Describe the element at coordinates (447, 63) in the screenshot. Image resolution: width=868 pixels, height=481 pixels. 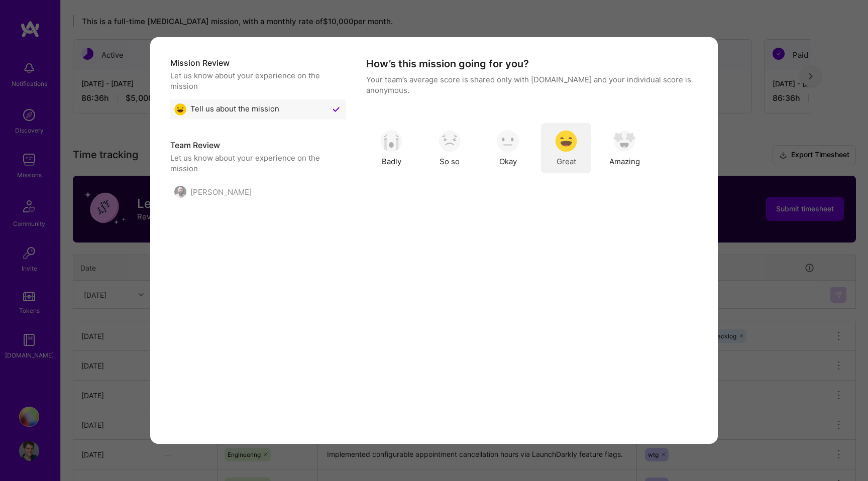
I see `h4: How’s this mission going for you?` at that location.